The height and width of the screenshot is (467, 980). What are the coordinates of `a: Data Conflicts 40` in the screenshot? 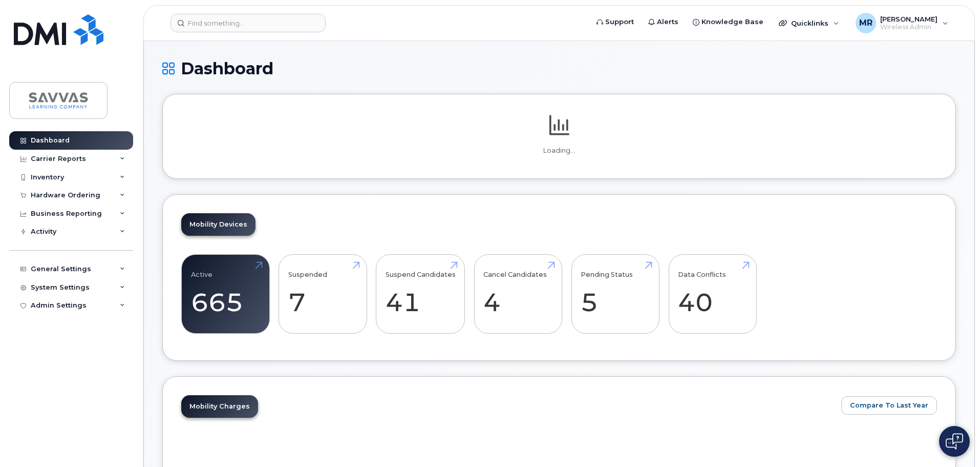 It's located at (712, 294).